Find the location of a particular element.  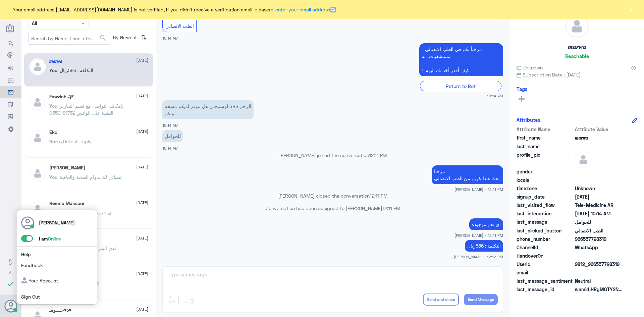

span: last_interaction is located at coordinates (545, 213).